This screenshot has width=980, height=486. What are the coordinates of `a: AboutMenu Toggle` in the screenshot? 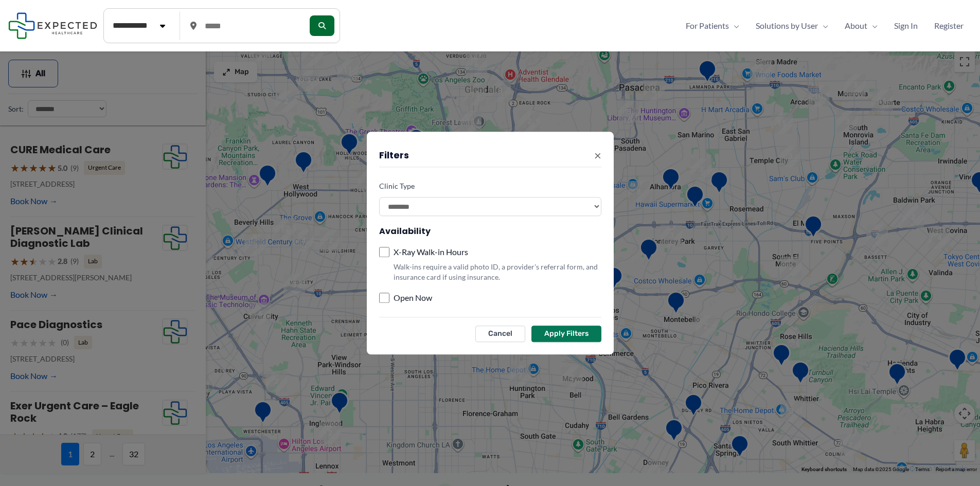 It's located at (861, 26).